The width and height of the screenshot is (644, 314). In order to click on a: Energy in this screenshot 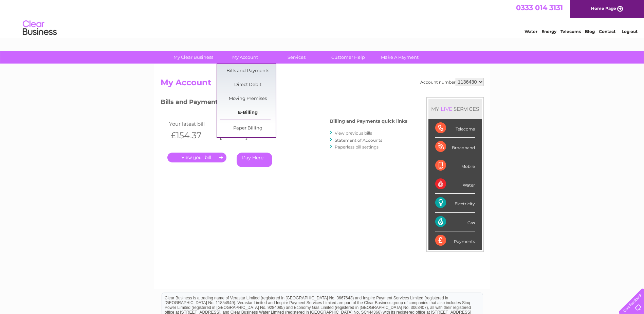, I will do `click(549, 31)`.